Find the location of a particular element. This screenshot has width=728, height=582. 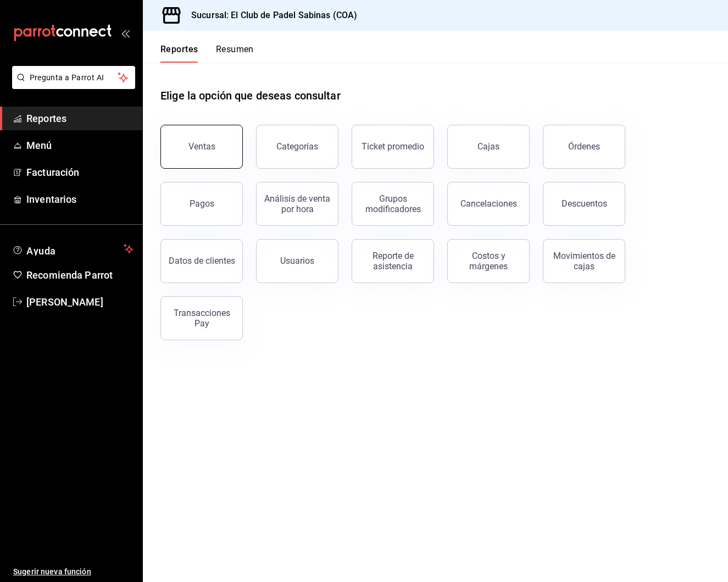

span: Inventarios is located at coordinates (80, 199).